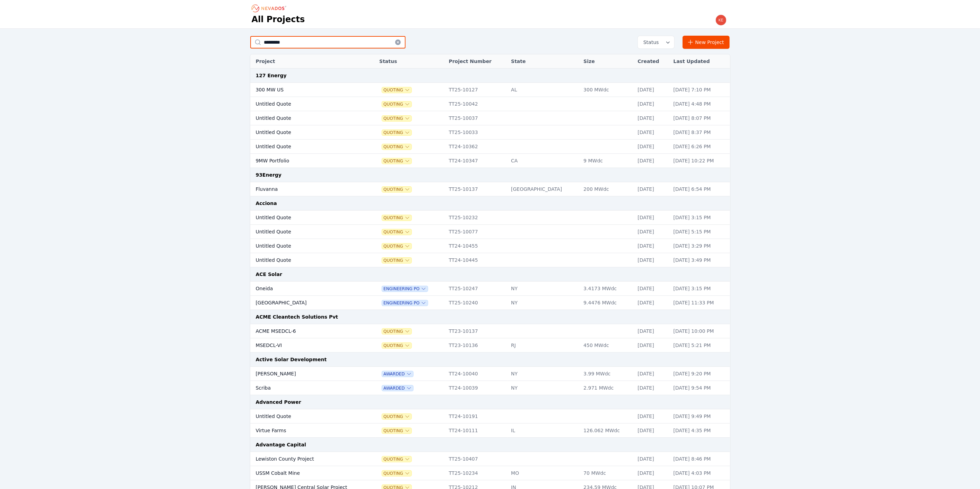  I want to click on td: 9.4476 MWdc, so click(607, 303).